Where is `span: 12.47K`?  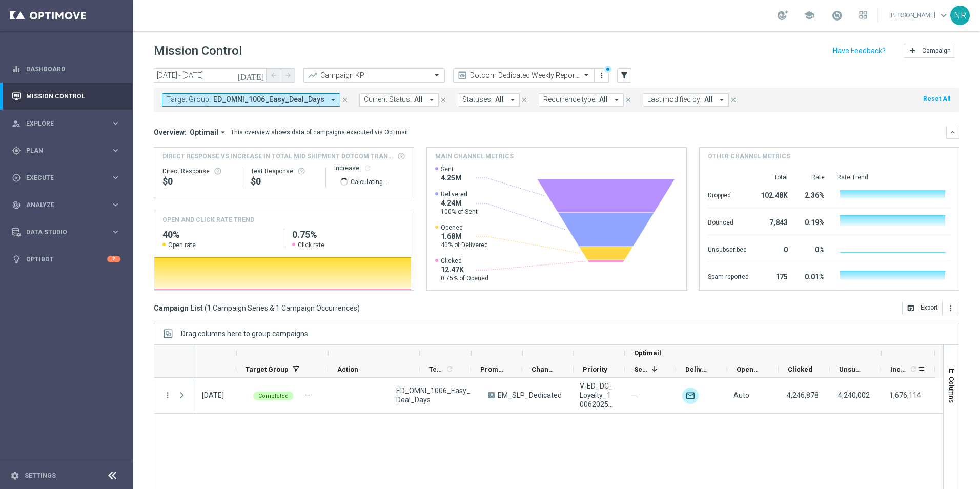 span: 12.47K is located at coordinates (464, 269).